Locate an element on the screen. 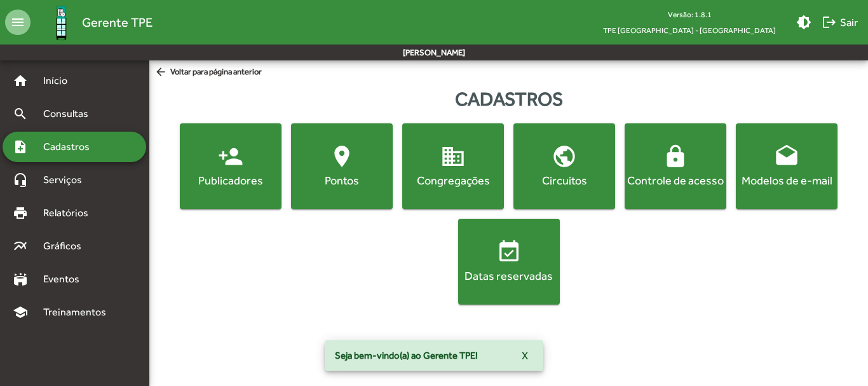 The height and width of the screenshot is (386, 868). mat-icon: school is located at coordinates (21, 312).